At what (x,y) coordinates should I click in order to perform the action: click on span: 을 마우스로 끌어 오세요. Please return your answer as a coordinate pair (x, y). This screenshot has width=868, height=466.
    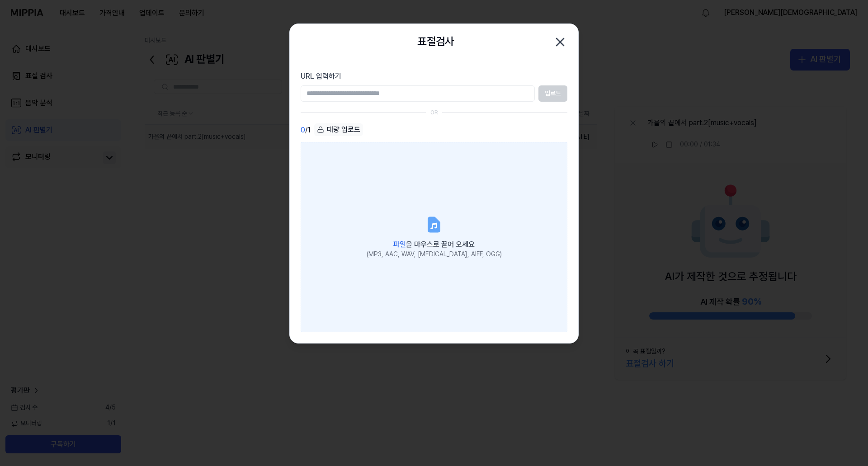
    Looking at the image, I should click on (434, 244).